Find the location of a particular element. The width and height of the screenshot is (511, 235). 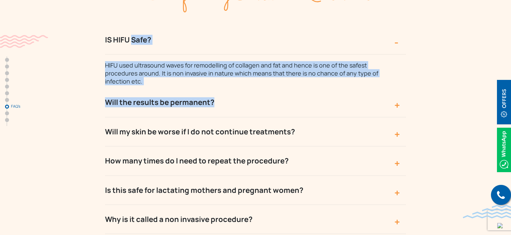

a: Whatsappicon is located at coordinates (504, 149).